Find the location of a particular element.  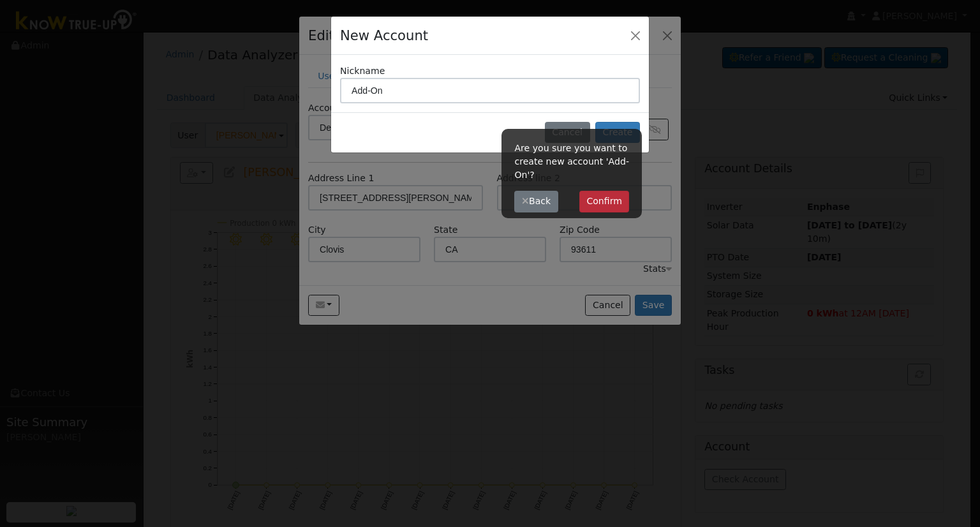

label: Nickname is located at coordinates (362, 71).